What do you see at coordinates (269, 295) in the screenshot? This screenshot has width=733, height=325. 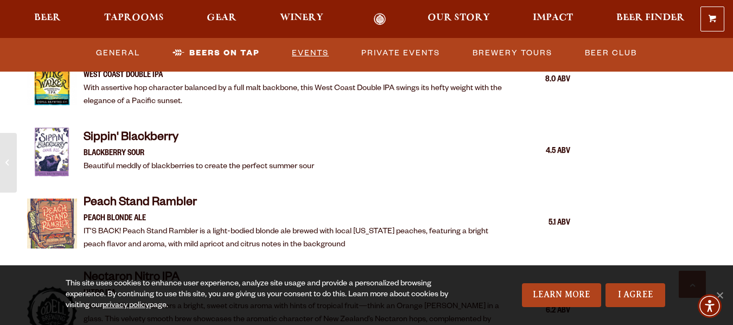 I see `div: This site uses cookies to enhance user experience, analyze site usage and provide a personalized ...` at bounding box center [269, 295].